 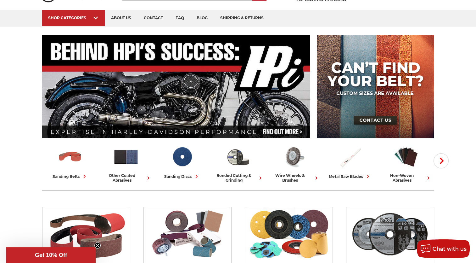 What do you see at coordinates (121, 18) in the screenshot?
I see `a: about us` at bounding box center [121, 18].